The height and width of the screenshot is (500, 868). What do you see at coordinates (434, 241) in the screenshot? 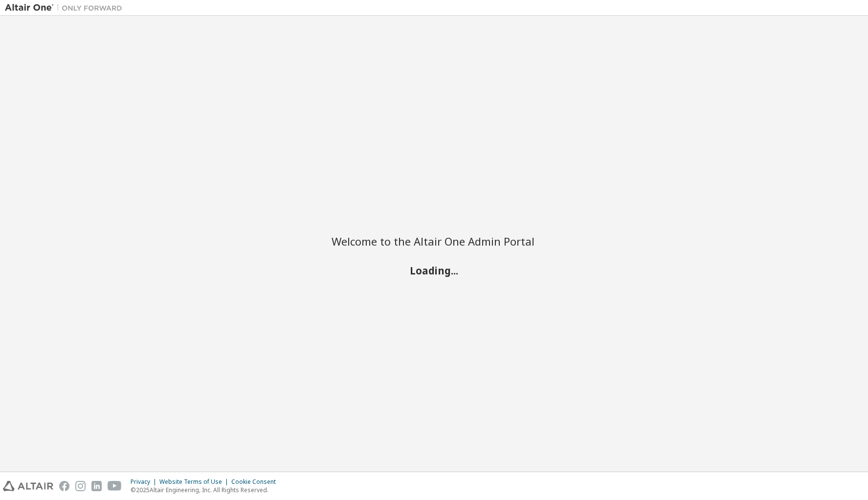
I see `h2: Welcome to the Altair One Admin Portal` at bounding box center [434, 241].